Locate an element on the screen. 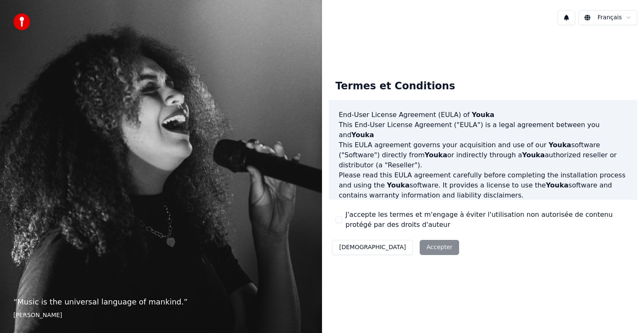 This screenshot has width=644, height=333. p: This End-User License Agreement ("EULA") is a legal agreement between you and is located at coordinates (483, 130).